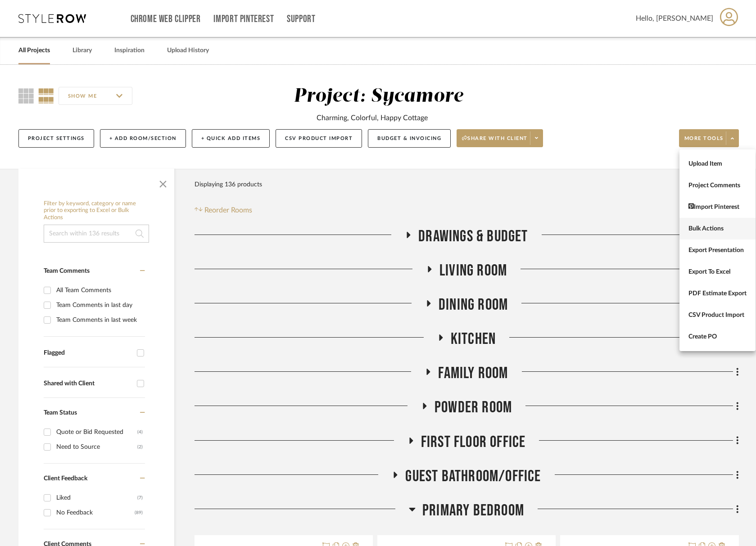 This screenshot has height=546, width=756. I want to click on span: CSV Product Import, so click(718, 315).